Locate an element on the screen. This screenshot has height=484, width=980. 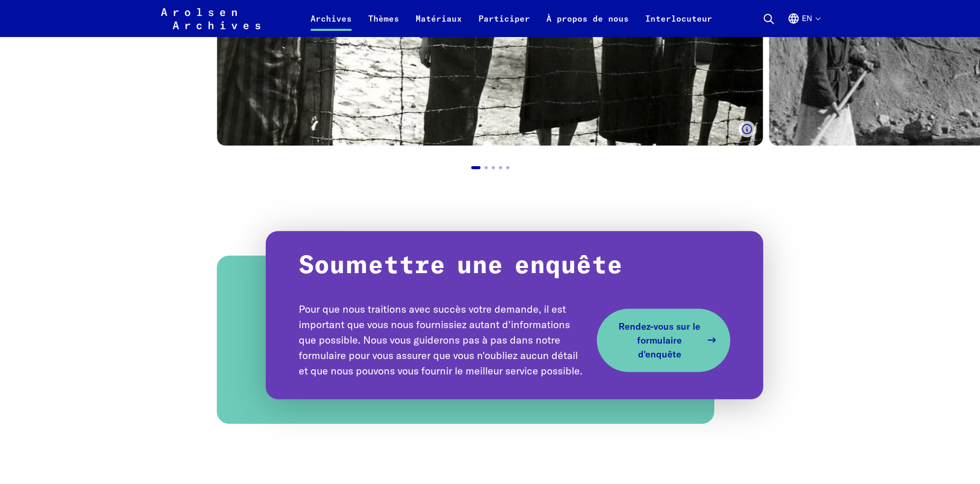
a: Rendez-vous sur le formulaire d'enquête is located at coordinates (663, 340).